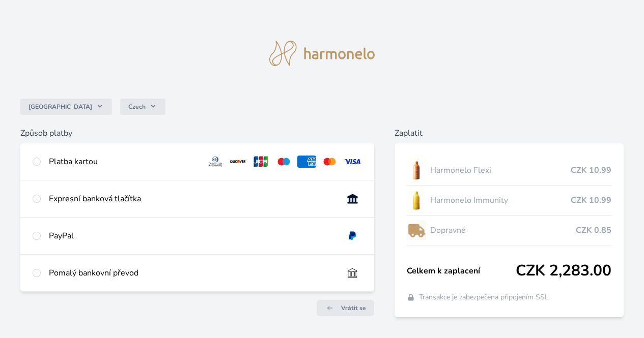  I want to click on img: visa.svg, so click(352, 161).